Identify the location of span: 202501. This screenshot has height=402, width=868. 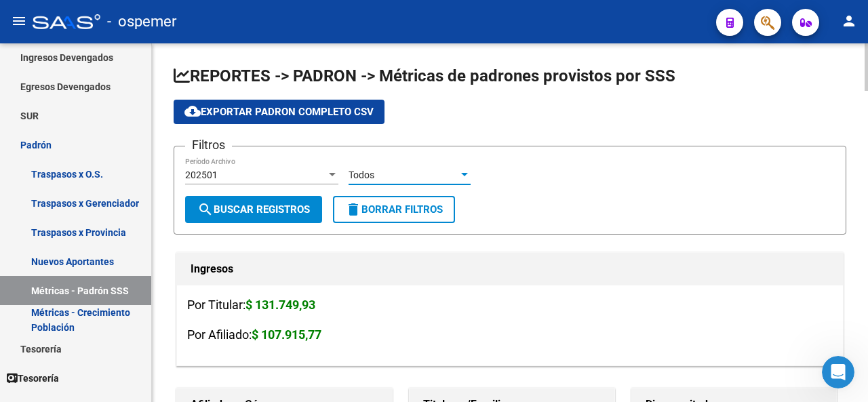
(202, 175).